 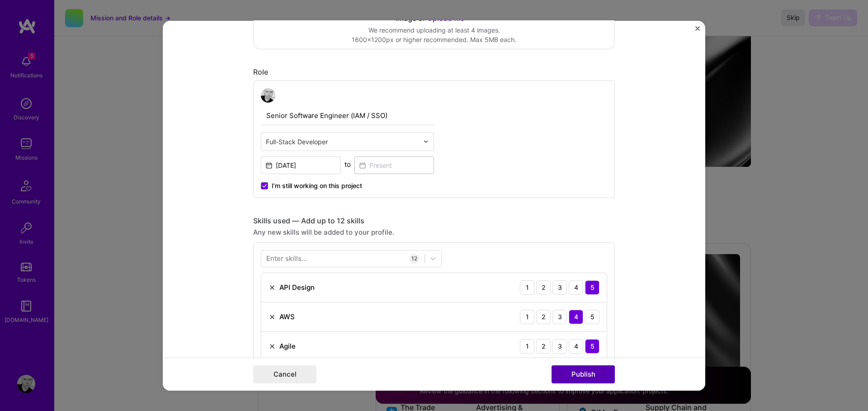 I want to click on div: We recommend uploading at least 4 images., so click(x=434, y=30).